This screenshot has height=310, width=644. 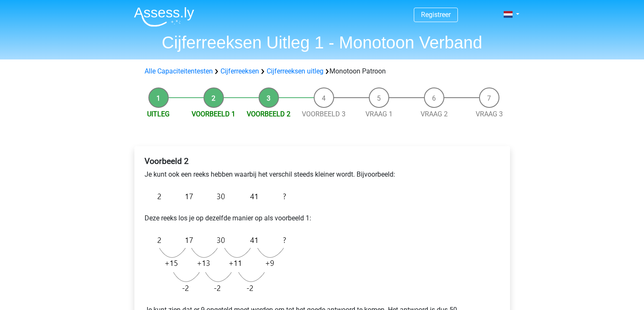 I want to click on a: Vraag 2, so click(x=434, y=114).